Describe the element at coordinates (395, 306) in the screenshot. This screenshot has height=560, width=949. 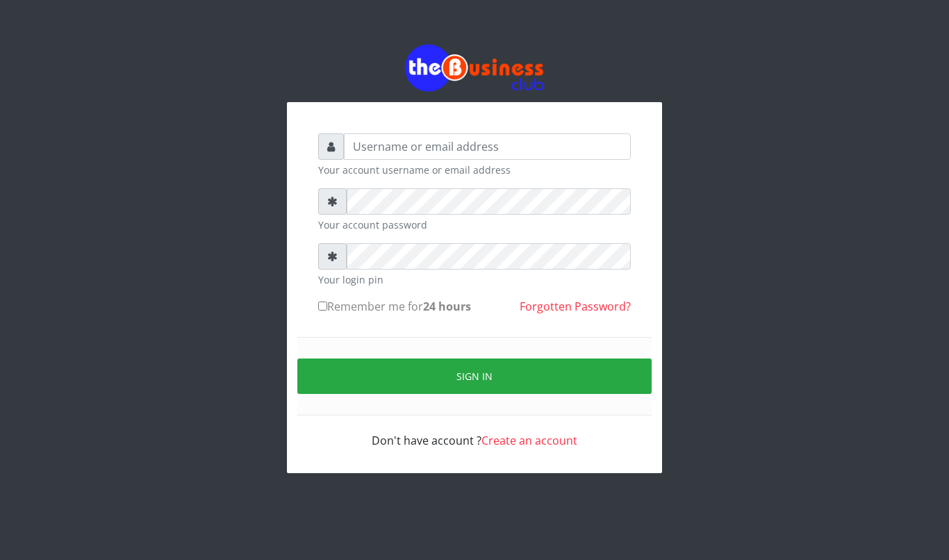
I see `label: Remember me for` at that location.